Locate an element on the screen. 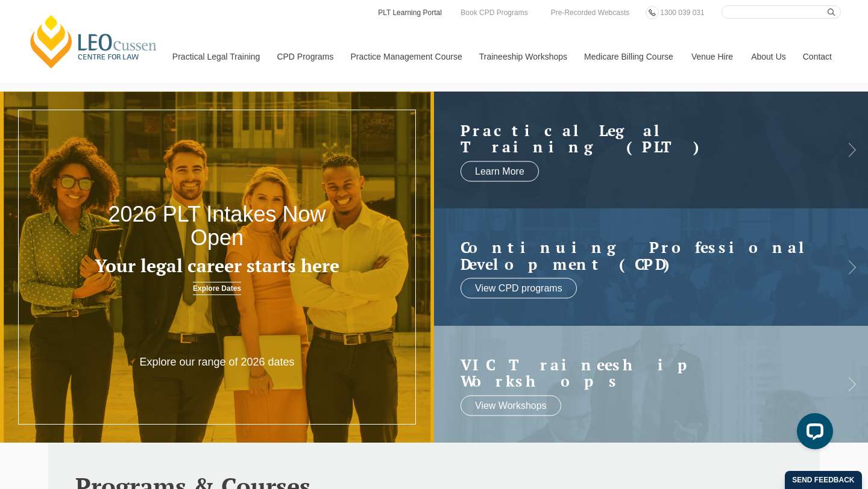 This screenshot has width=868, height=489. h2: 2026 PLT Intakes Now Open is located at coordinates (217, 226).